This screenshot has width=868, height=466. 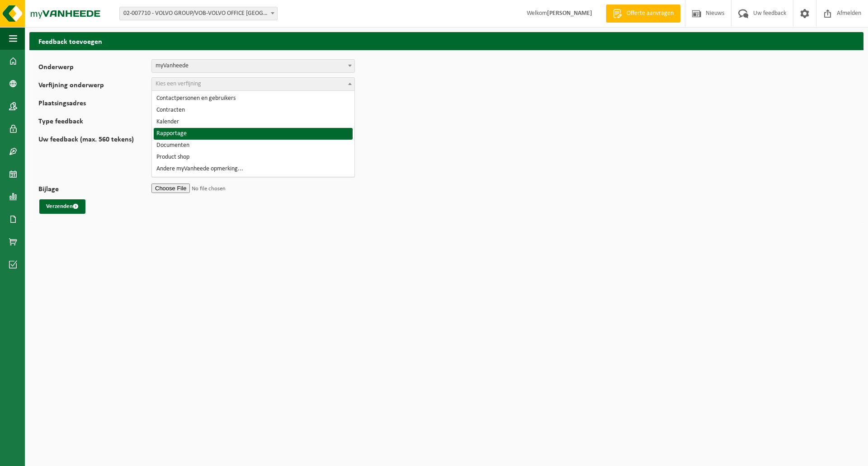 What do you see at coordinates (253, 66) in the screenshot?
I see `span: myVanheede` at bounding box center [253, 66].